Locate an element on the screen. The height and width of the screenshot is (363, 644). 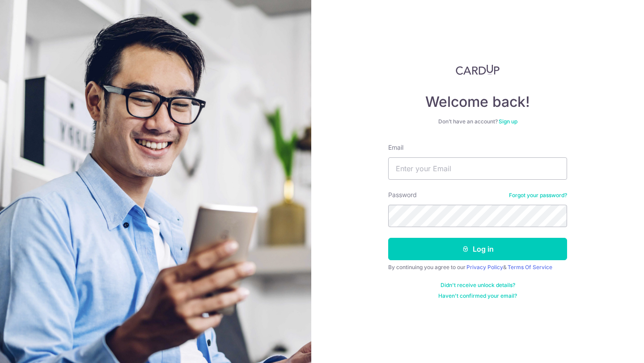
a: Sign up is located at coordinates (508, 121).